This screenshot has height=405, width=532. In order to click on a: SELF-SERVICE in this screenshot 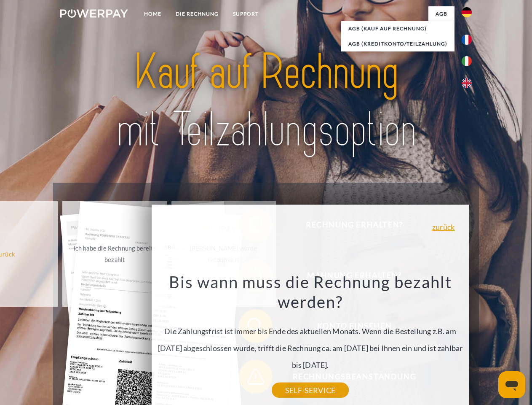, I will do `click(310, 390)`.